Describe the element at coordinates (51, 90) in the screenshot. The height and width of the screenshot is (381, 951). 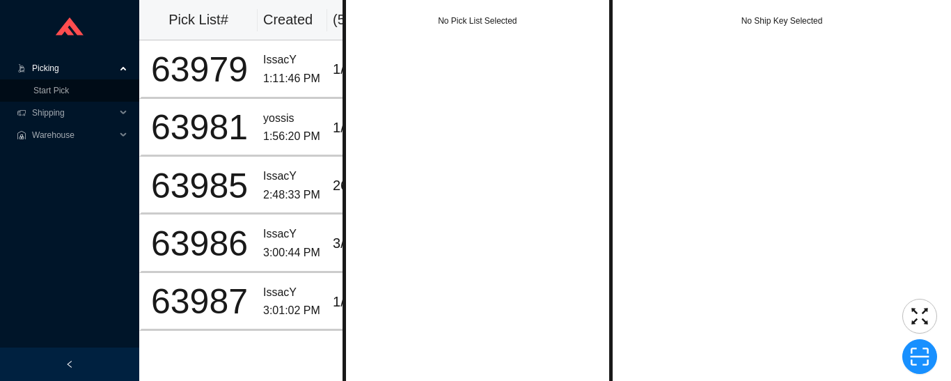
I see `a: Start Pick` at that location.